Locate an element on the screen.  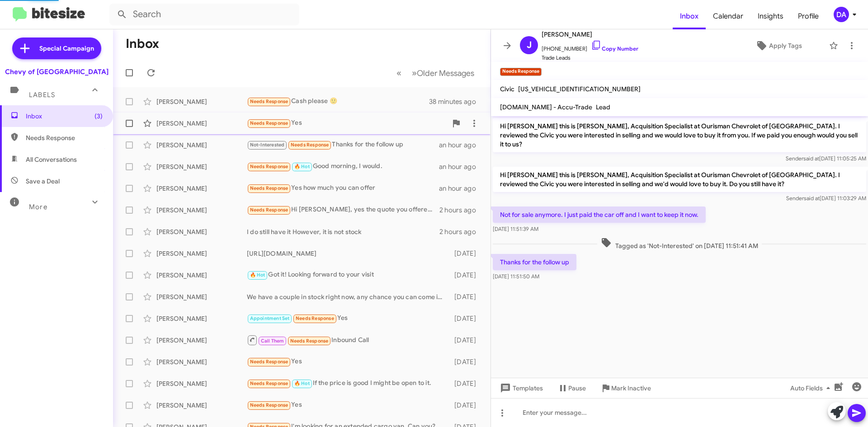
div: 38 minutes ago is located at coordinates (456, 102).